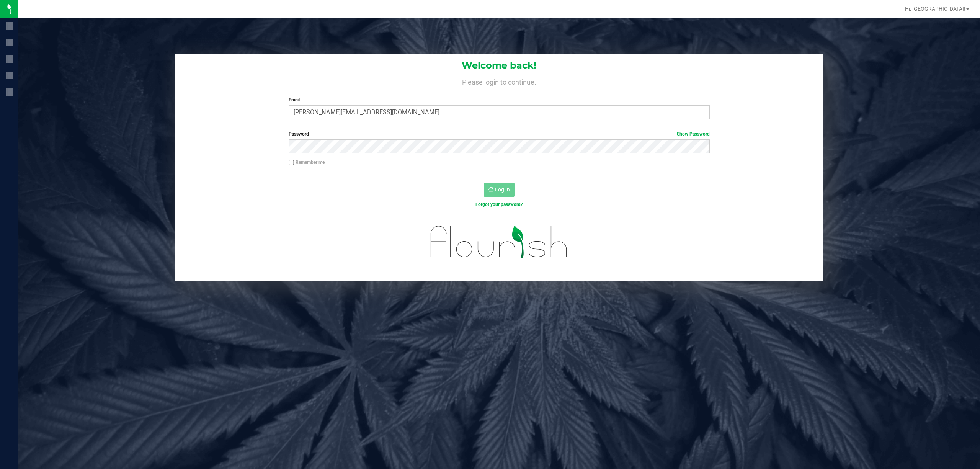 The width and height of the screenshot is (980, 469). I want to click on a: Show Password, so click(693, 134).